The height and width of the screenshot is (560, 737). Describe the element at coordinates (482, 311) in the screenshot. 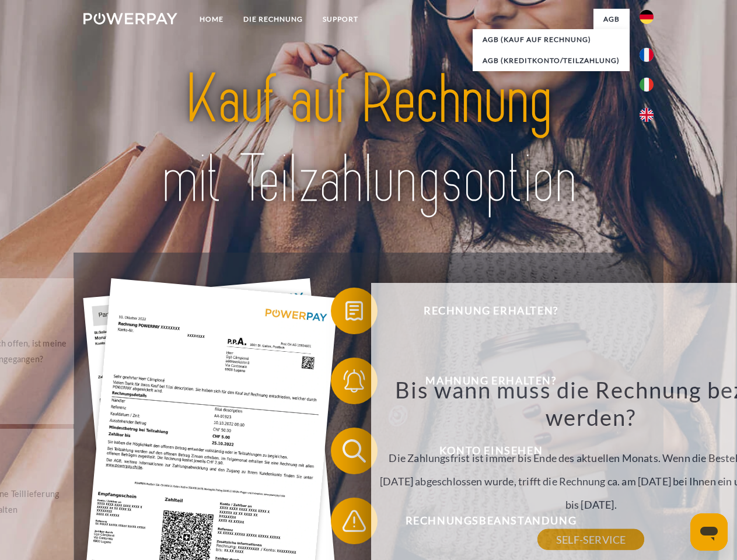

I see `button: Rechnung erhalten?` at that location.